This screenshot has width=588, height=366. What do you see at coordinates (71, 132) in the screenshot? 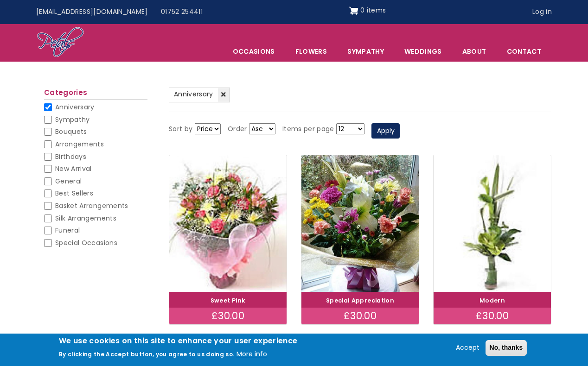
I see `span: Bouquets` at bounding box center [71, 132].